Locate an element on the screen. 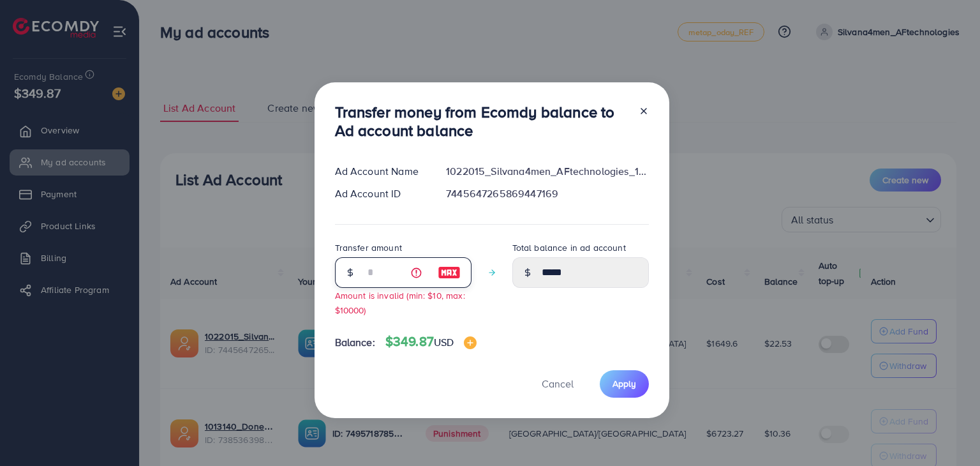 The image size is (980, 466). span: Apply is located at coordinates (624, 383).